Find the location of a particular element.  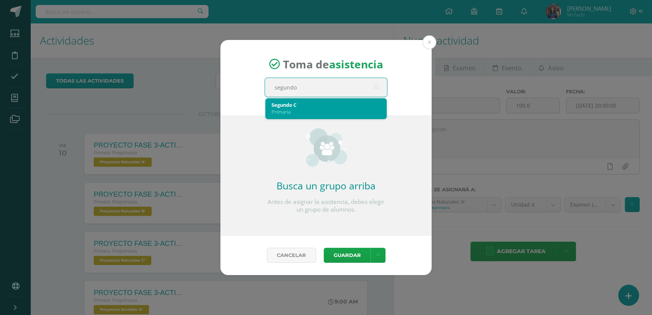

input: Busca un grado o sección aquí... is located at coordinates (326, 87).